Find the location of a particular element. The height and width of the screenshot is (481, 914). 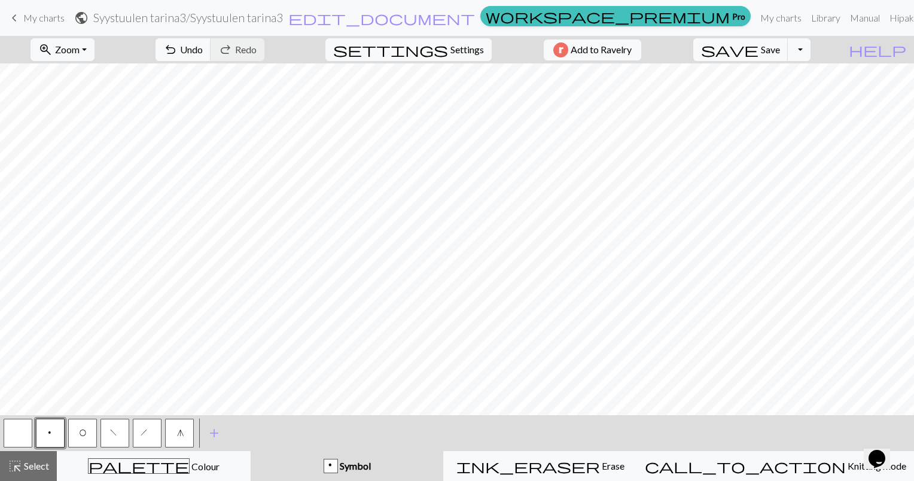

span: Settings is located at coordinates (467, 50).